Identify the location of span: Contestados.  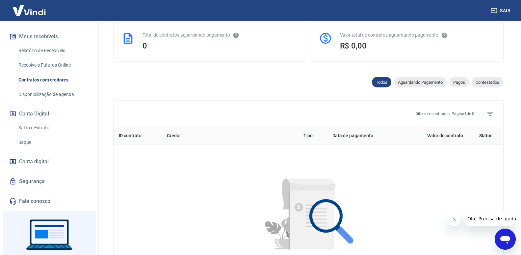
(488, 82).